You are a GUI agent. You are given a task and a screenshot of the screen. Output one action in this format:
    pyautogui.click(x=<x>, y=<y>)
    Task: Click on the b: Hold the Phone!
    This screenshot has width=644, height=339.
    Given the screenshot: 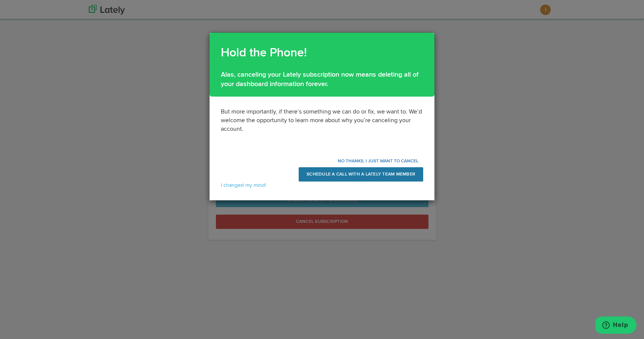 What is the action you would take?
    pyautogui.click(x=264, y=53)
    